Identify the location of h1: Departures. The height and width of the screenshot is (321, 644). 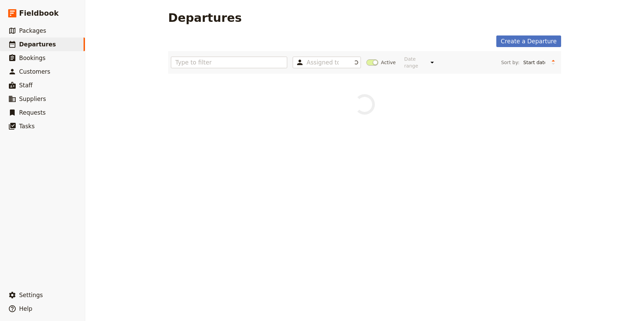
(205, 18).